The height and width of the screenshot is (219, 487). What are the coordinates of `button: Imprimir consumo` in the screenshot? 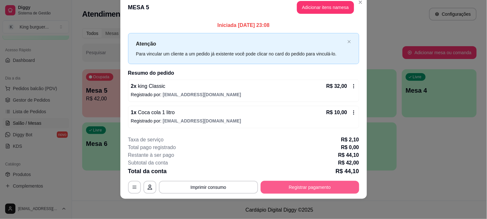 It's located at (208, 188).